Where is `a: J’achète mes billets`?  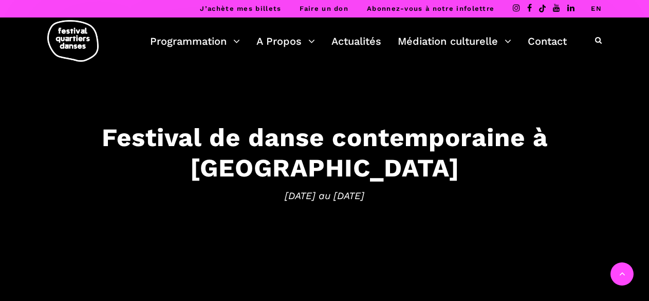
a: J’achète mes billets is located at coordinates (241, 8).